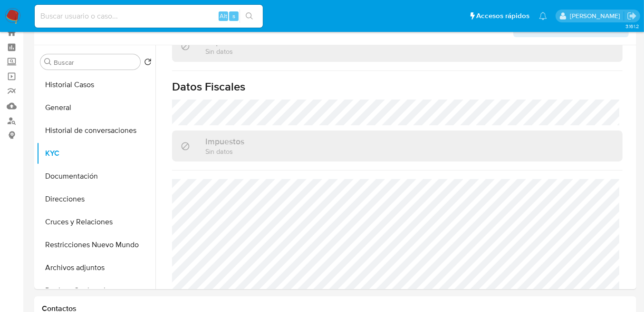 The width and height of the screenshot is (644, 312). Describe the element at coordinates (96, 290) in the screenshot. I see `button: Devices Geolocation` at that location.